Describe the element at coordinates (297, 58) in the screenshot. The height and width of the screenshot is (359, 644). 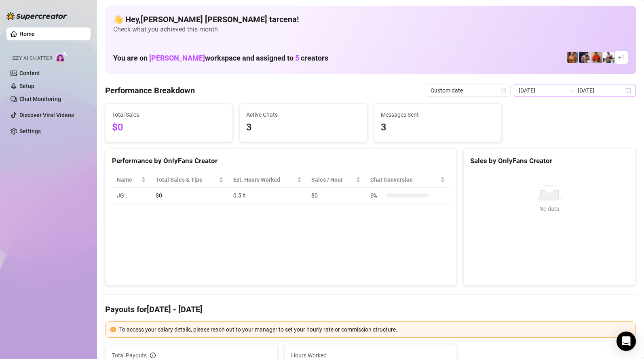
I see `span: 5` at that location.